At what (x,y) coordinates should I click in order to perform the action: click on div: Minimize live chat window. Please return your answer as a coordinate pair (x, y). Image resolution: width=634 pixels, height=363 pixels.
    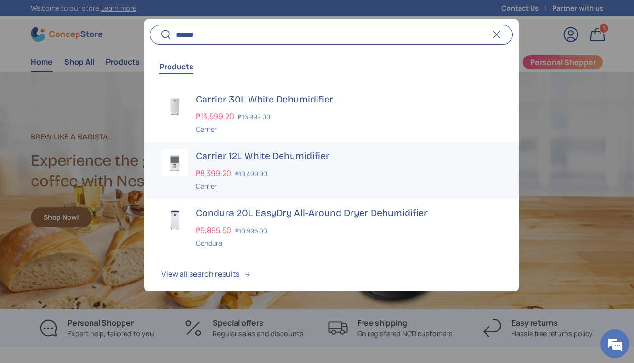
    Looking at the image, I should click on (169, 16).